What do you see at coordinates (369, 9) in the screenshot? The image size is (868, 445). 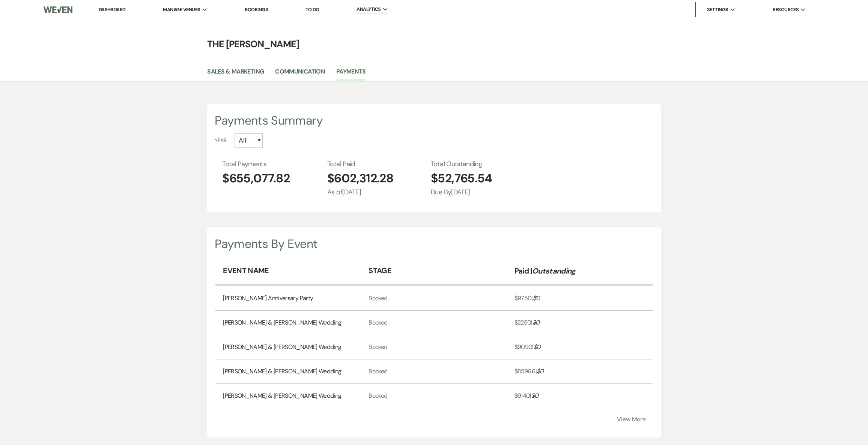 I see `span: Analytics` at bounding box center [369, 9].